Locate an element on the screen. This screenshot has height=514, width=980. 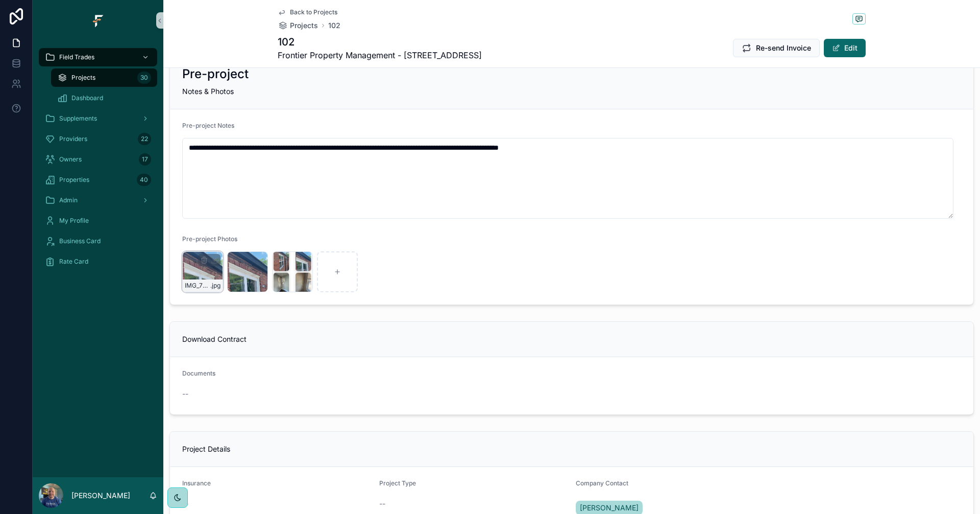
span: Pre-project Notes is located at coordinates (208, 125).